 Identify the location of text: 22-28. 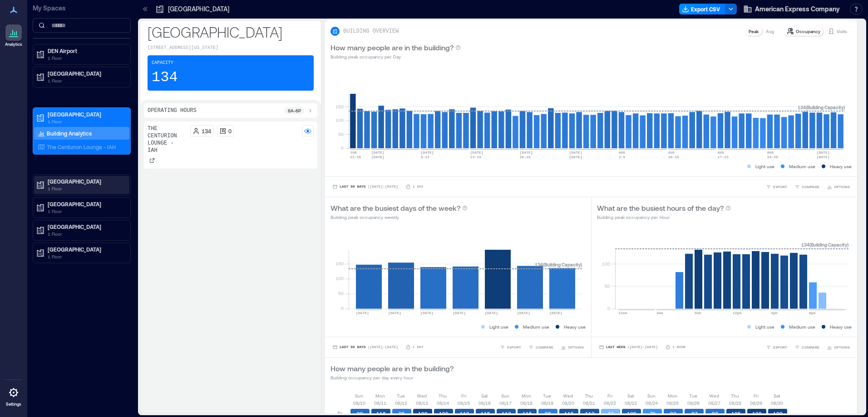
(355, 157).